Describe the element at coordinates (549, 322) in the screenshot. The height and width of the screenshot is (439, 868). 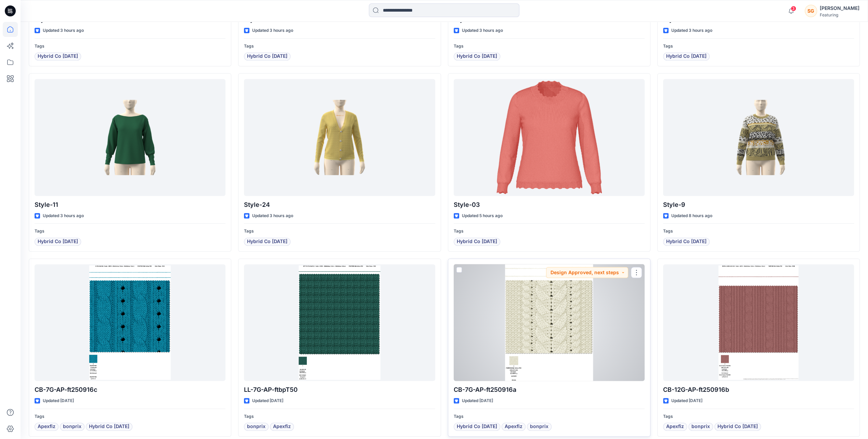
I see `a: CB-7G-AP-ft250916a` at that location.